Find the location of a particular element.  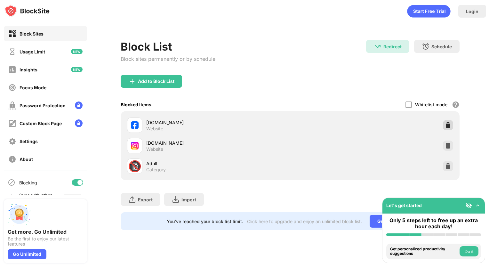

img: insights-off.svg is located at coordinates (12, 69).